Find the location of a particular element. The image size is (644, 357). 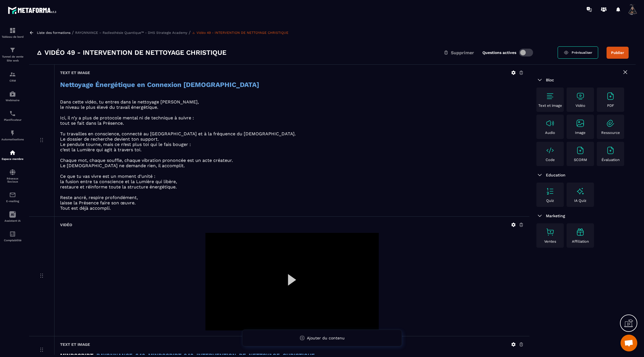

p: E-mailing is located at coordinates (12, 201).